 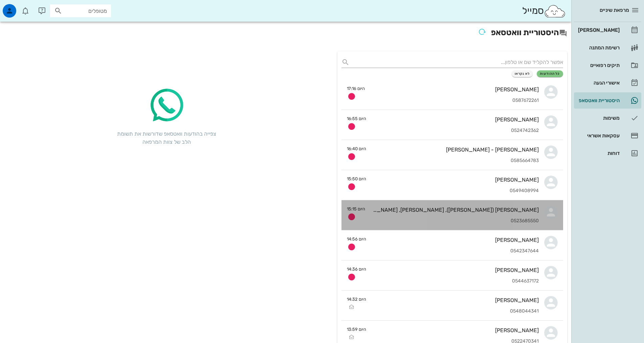 What do you see at coordinates (457, 62) in the screenshot?
I see `input: אפשר להקליד שם או טלפון...` at bounding box center [457, 62].